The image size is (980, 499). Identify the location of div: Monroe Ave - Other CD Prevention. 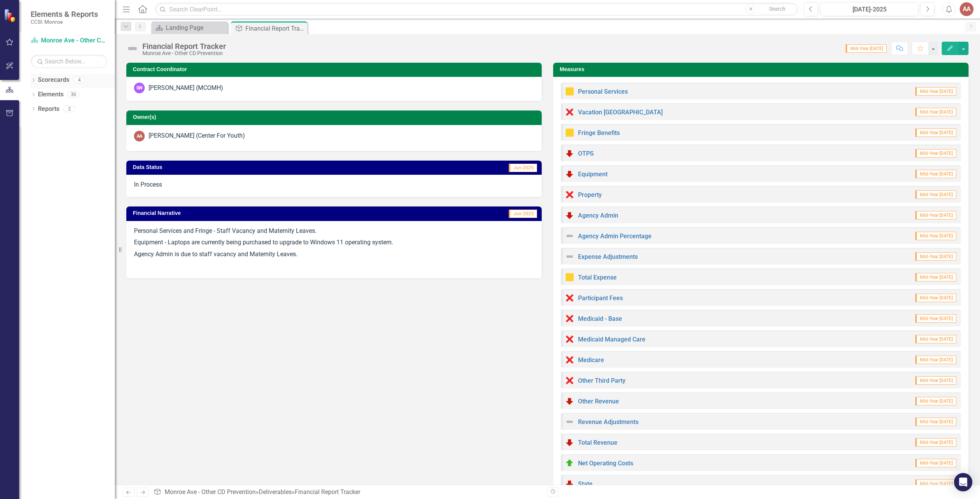
(184, 53).